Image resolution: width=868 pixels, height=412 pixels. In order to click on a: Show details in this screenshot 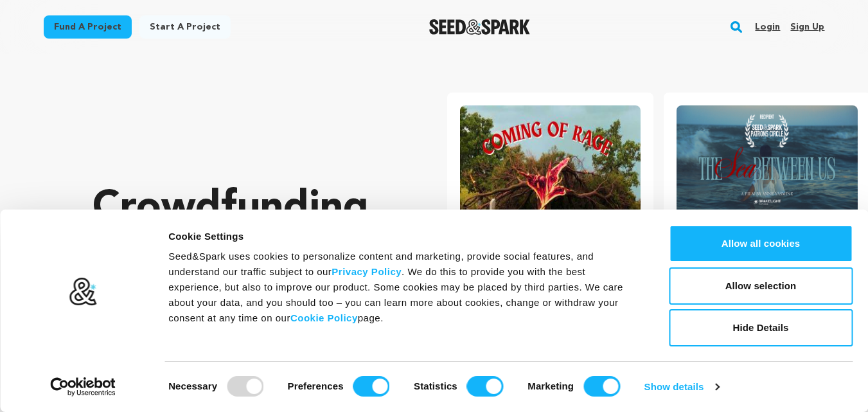, I will do `click(682, 387)`.